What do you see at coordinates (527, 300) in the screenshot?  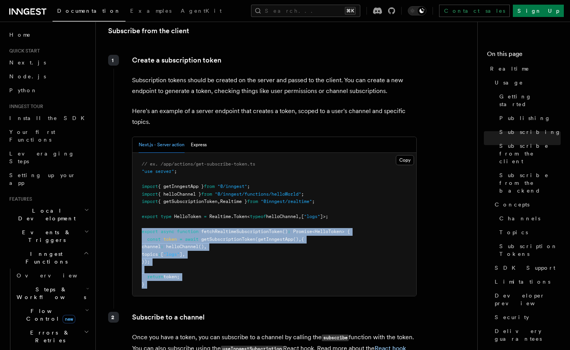 I see `span: Developer preview` at bounding box center [527, 300].